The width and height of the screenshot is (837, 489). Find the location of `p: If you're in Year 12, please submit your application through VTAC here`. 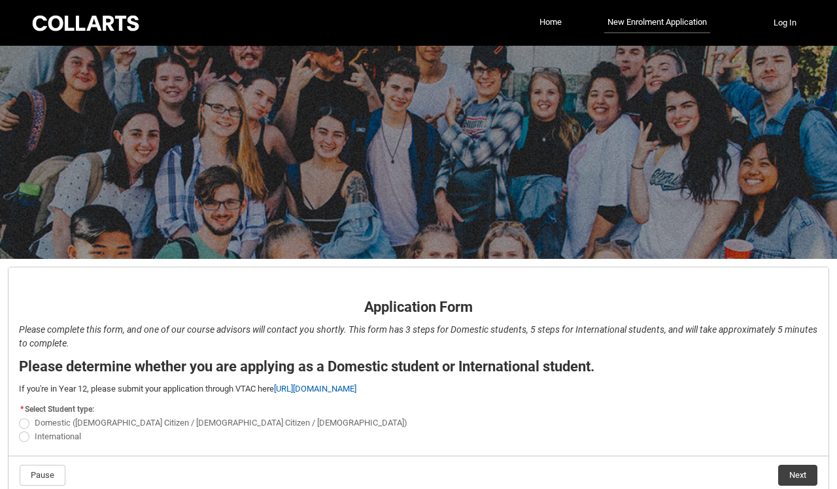

p: If you're in Year 12, please submit your application through VTAC here is located at coordinates (418, 389).